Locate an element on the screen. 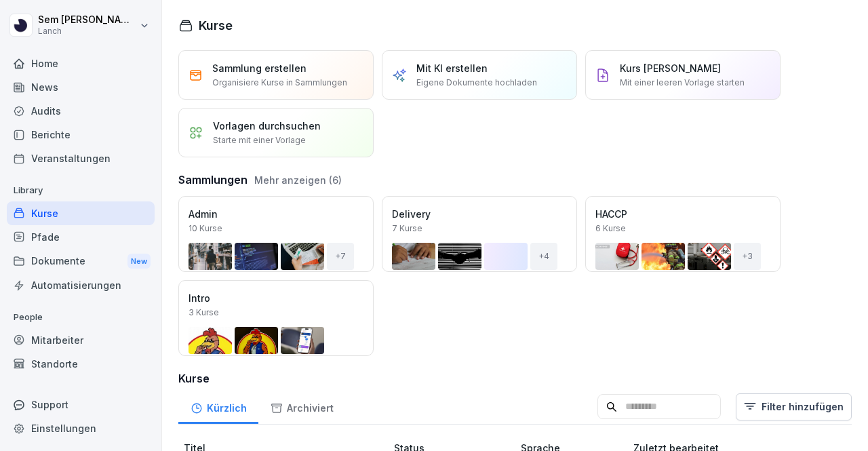 The height and width of the screenshot is (451, 868). div: Dokumente is located at coordinates (81, 262).